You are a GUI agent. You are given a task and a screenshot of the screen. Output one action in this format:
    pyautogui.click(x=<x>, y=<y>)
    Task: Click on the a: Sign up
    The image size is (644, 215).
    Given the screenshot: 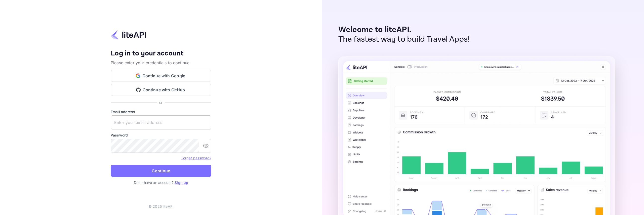 What is the action you would take?
    pyautogui.click(x=182, y=182)
    